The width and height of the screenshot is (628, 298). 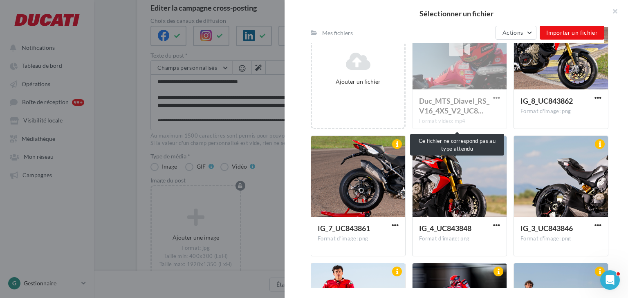 I want to click on span: IG_3_UC843846, so click(x=546, y=228).